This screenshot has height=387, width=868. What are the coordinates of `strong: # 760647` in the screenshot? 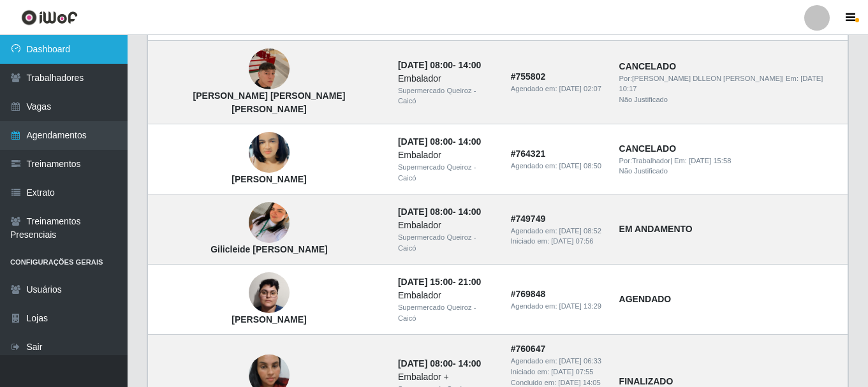 It's located at (528, 349).